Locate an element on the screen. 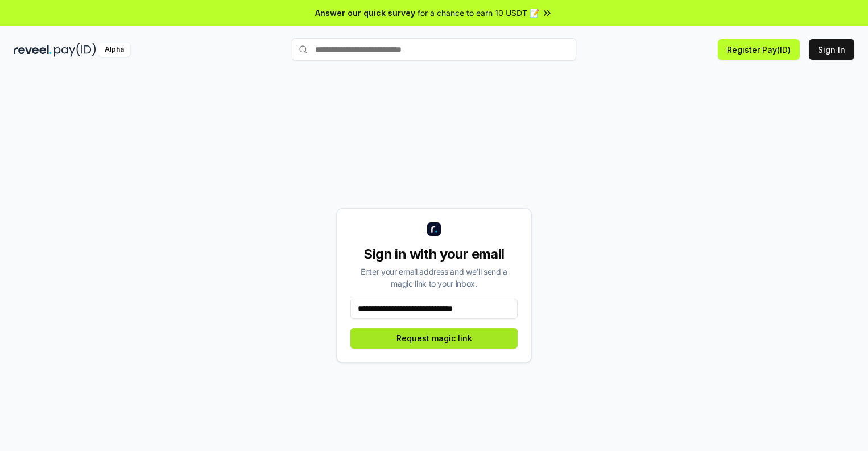 The width and height of the screenshot is (868, 451). div: Sign in with your email is located at coordinates (434, 255).